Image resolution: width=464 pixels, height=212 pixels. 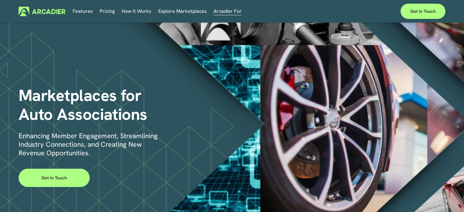 I want to click on span: Arcadier For, so click(x=227, y=11).